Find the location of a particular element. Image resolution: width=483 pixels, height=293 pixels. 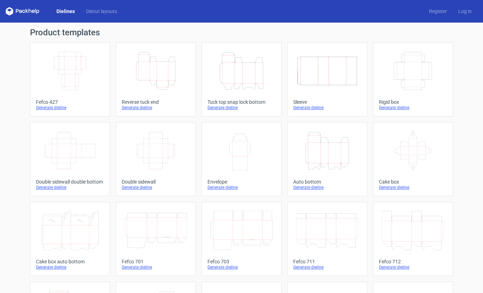

a: Auto bottomGenerate dieline is located at coordinates (327, 159).